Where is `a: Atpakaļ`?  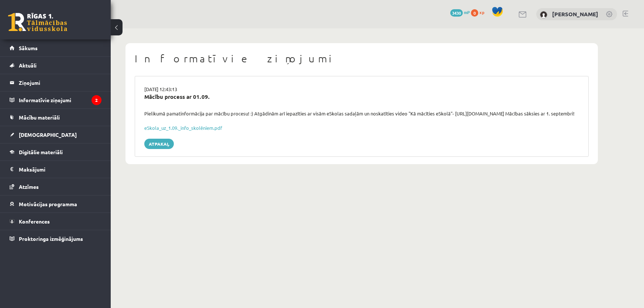 a: Atpakaļ is located at coordinates (159, 144).